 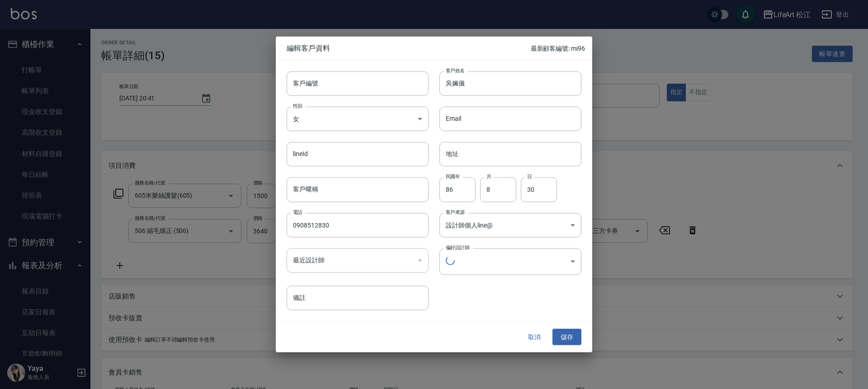 I want to click on label: 民國年, so click(x=453, y=177).